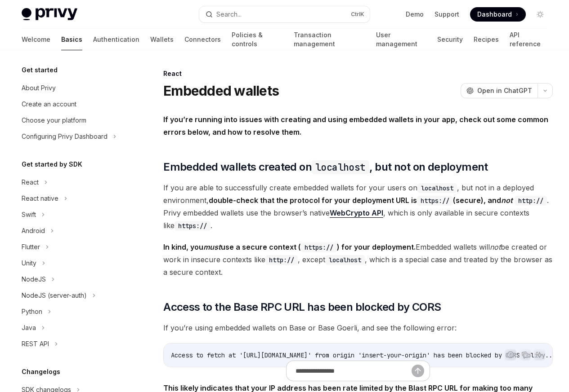 The height and width of the screenshot is (392, 569). Describe the element at coordinates (446, 15) in the screenshot. I see `a: Support` at that location.